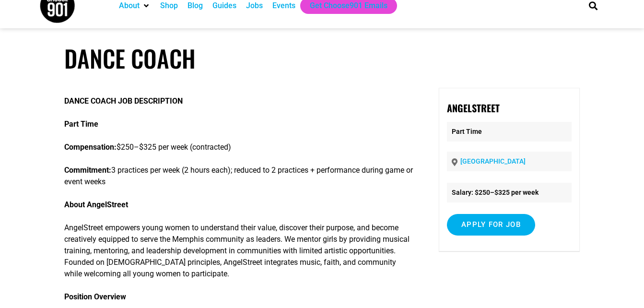  What do you see at coordinates (510, 131) in the screenshot?
I see `p: Part Time` at bounding box center [510, 131].